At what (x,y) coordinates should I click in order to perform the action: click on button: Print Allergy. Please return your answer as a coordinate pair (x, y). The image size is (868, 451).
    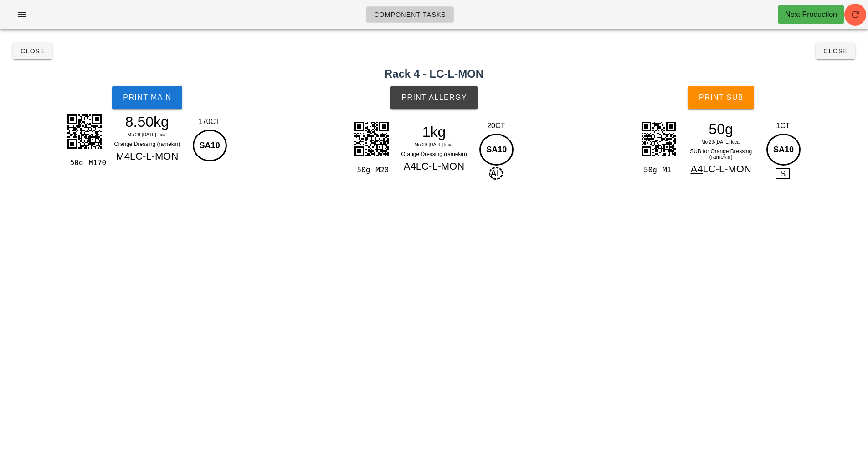
    Looking at the image, I should click on (434, 98).